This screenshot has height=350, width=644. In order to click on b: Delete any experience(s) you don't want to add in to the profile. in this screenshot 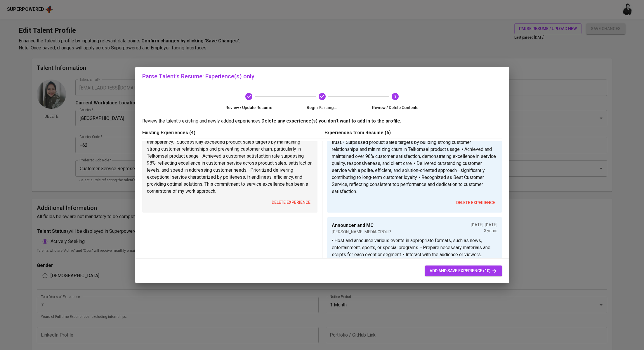, I will do `click(331, 120)`.